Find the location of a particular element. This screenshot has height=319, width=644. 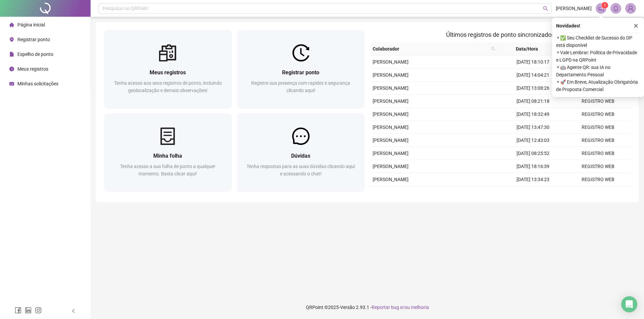

span: Página inicial is located at coordinates (32, 25).